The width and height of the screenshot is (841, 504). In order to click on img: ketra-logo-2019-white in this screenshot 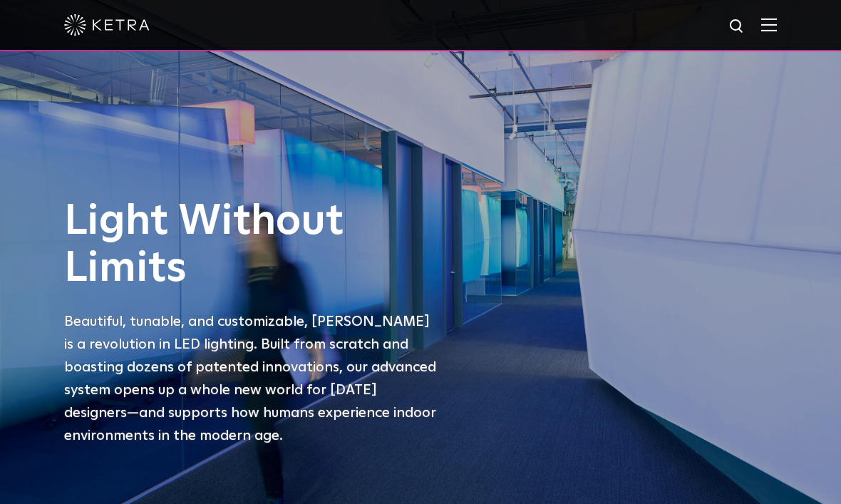, I will do `click(107, 25)`.